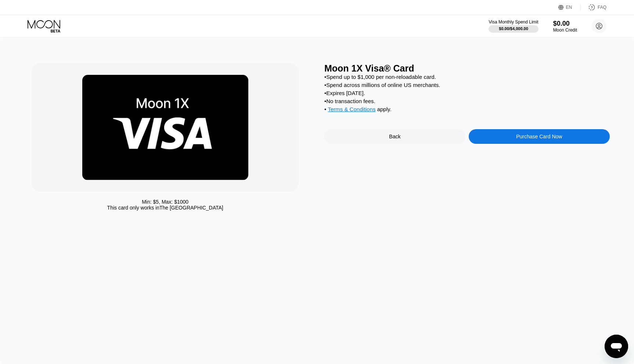  I want to click on div: EN, so click(569, 7).